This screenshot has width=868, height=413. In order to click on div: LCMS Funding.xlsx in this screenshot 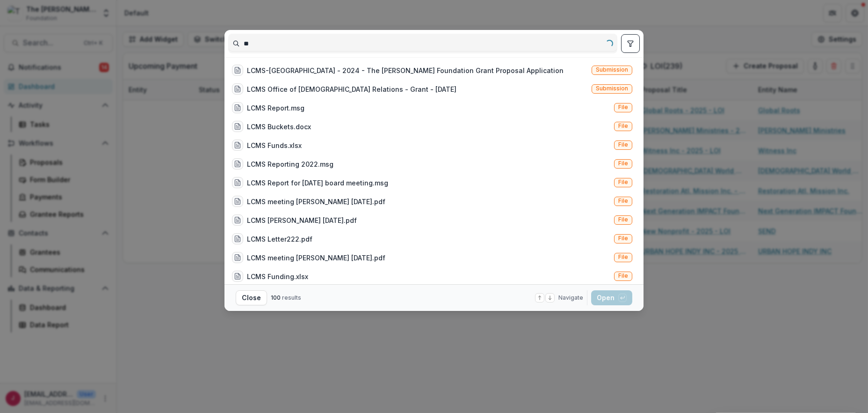, I will do `click(277, 276)`.